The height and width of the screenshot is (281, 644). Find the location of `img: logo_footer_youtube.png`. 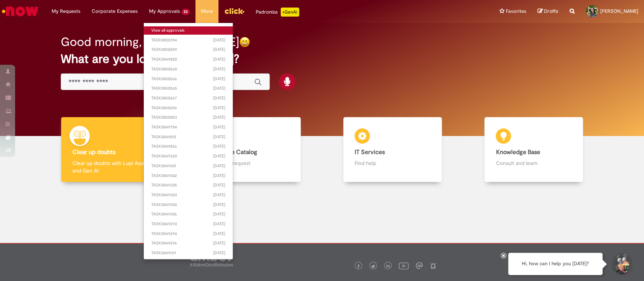

img: logo_footer_youtube.png is located at coordinates (404, 266).